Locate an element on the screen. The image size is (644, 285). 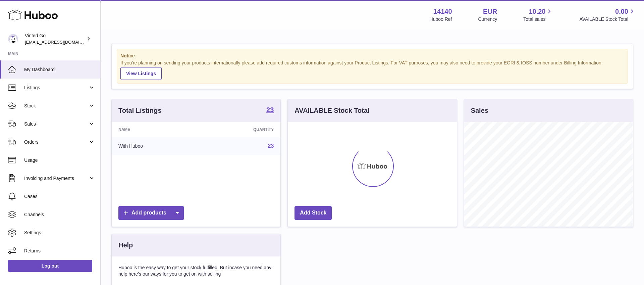
span: Total sales is located at coordinates (538, 19).